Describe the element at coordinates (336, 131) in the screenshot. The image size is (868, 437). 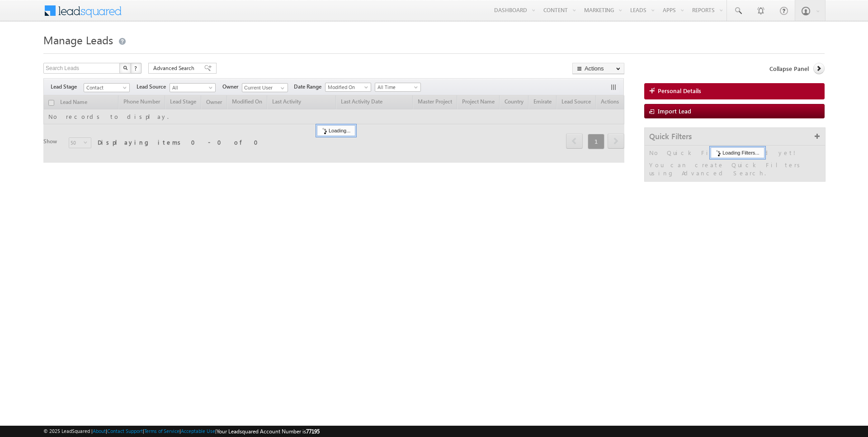
I see `div: Loading...` at that location.